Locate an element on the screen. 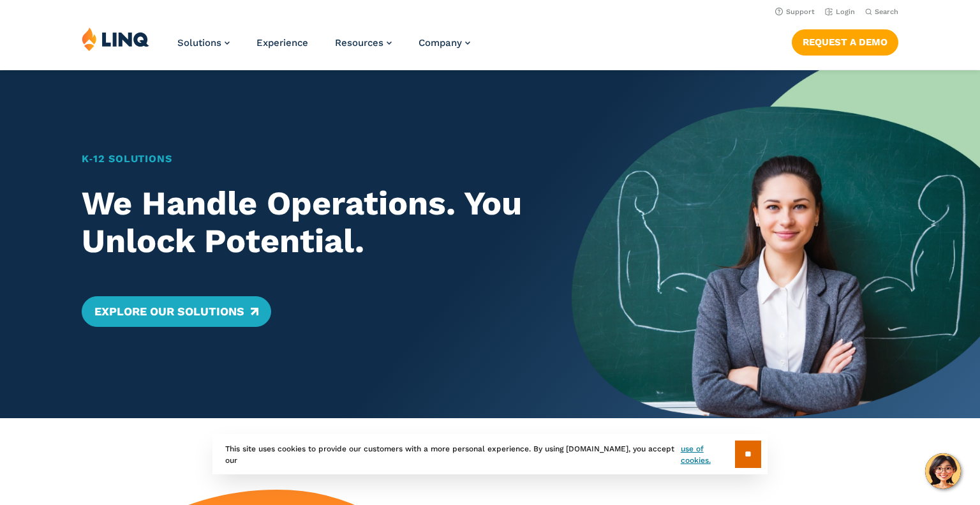 The height and width of the screenshot is (505, 980). nav: Primary Navigation is located at coordinates (324, 48).